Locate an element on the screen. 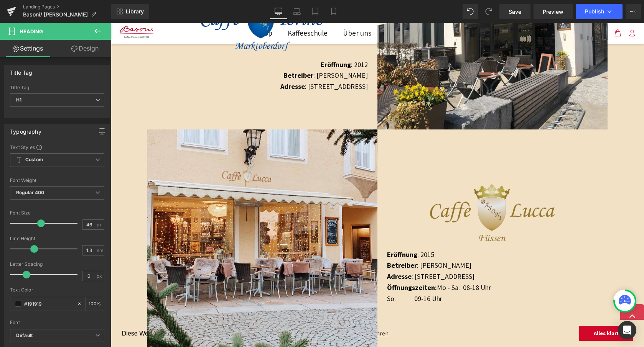 This screenshot has width=644, height=347. a: Preview is located at coordinates (553, 11).